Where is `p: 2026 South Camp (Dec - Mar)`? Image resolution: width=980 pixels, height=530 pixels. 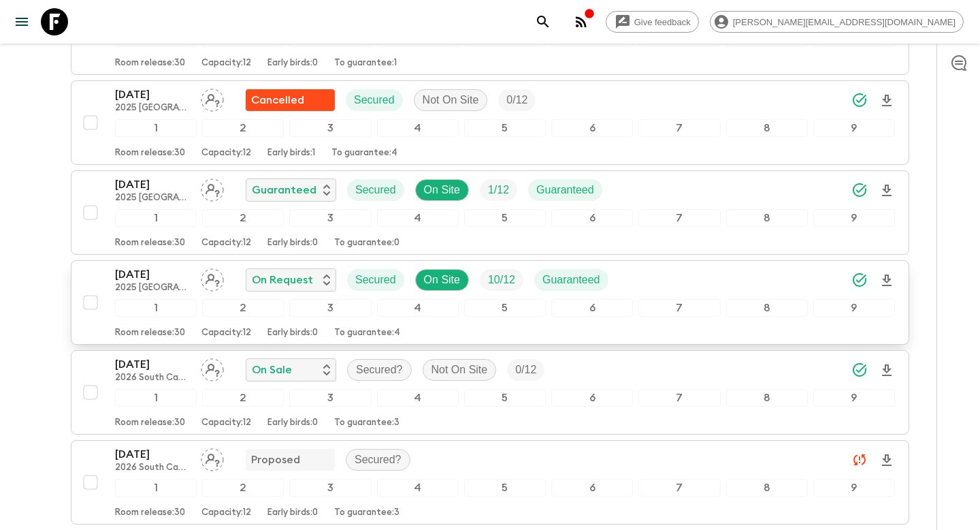
p: 2026 South Camp (Dec - Mar) is located at coordinates (152, 468).